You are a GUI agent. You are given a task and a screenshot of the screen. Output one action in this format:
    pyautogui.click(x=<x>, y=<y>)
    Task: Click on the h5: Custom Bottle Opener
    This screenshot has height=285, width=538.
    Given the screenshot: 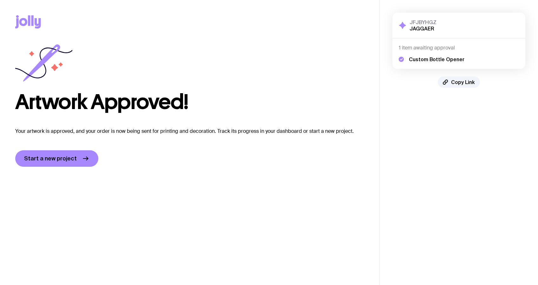 What is the action you would take?
    pyautogui.click(x=437, y=59)
    